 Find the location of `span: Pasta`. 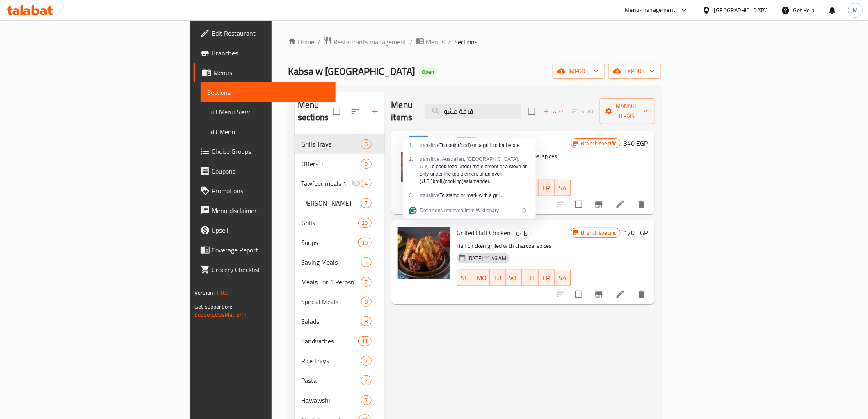

span: Pasta is located at coordinates (331, 381).